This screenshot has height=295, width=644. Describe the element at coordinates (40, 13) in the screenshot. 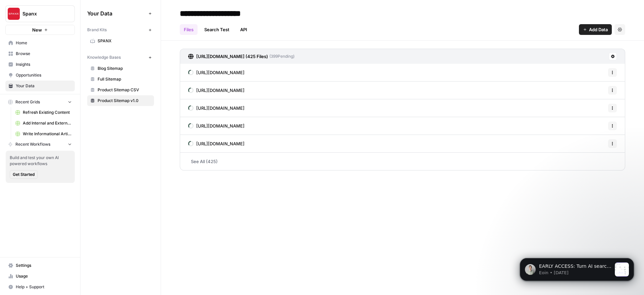

I see `button: Workspace: Spanx` at that location.